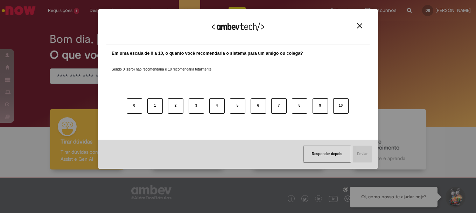 The height and width of the screenshot is (213, 476). What do you see at coordinates (300, 106) in the screenshot?
I see `button: 8` at bounding box center [300, 106].